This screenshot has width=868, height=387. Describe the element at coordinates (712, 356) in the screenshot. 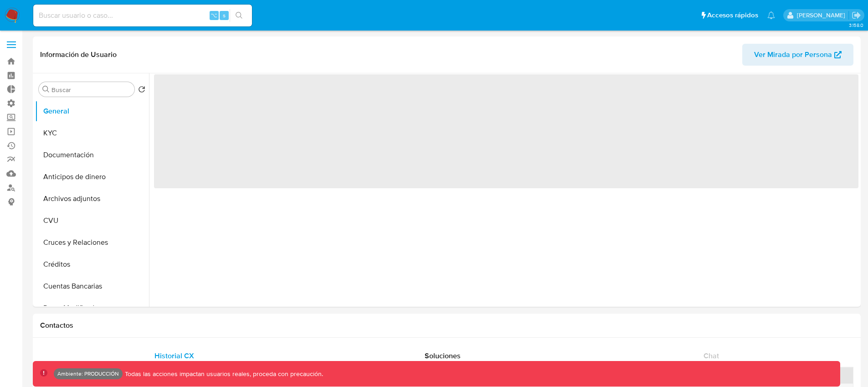

I see `span: Chat` at that location.